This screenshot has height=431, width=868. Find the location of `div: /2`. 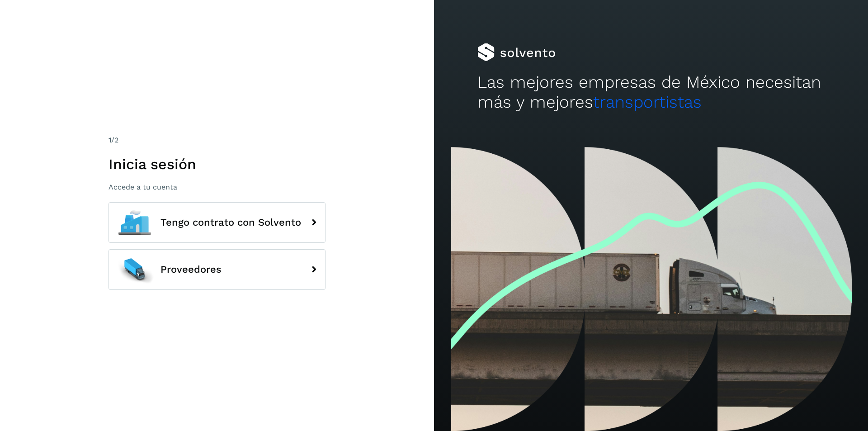

div: /2 is located at coordinates (217, 141).